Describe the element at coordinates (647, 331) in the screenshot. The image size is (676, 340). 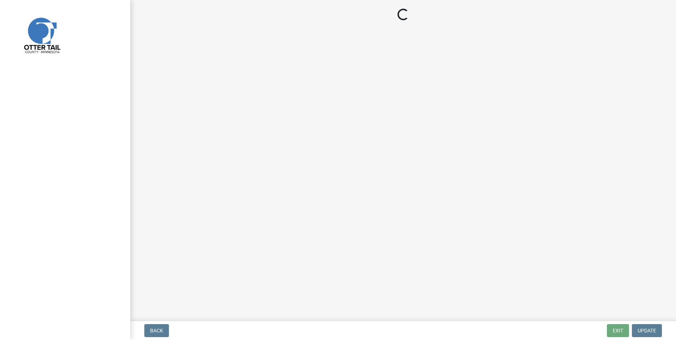
I see `span: Update` at that location.